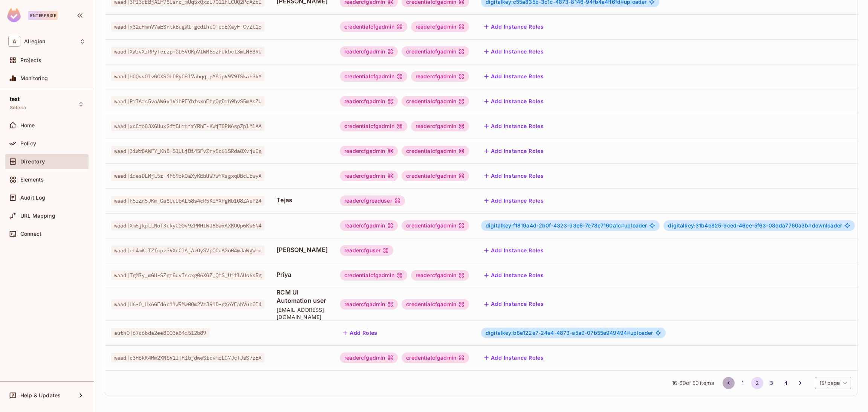  Describe the element at coordinates (188, 77) in the screenshot. I see `span: waad|HCQvvOlvGCXS0hDPyC8l7ahqq_pY8ipV979TSkaH3kY` at that location.